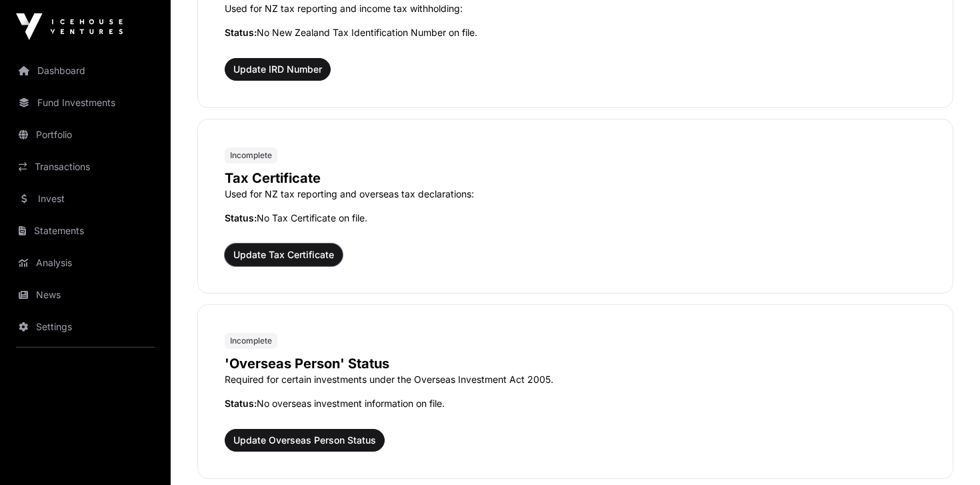 This screenshot has height=485, width=980. I want to click on a: Settings, so click(86, 327).